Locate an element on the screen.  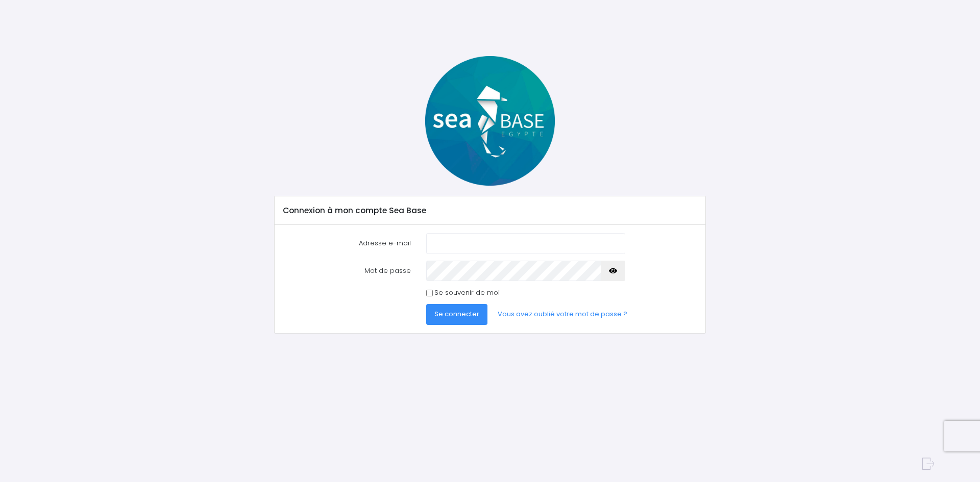
button: Se connecter is located at coordinates (457, 314).